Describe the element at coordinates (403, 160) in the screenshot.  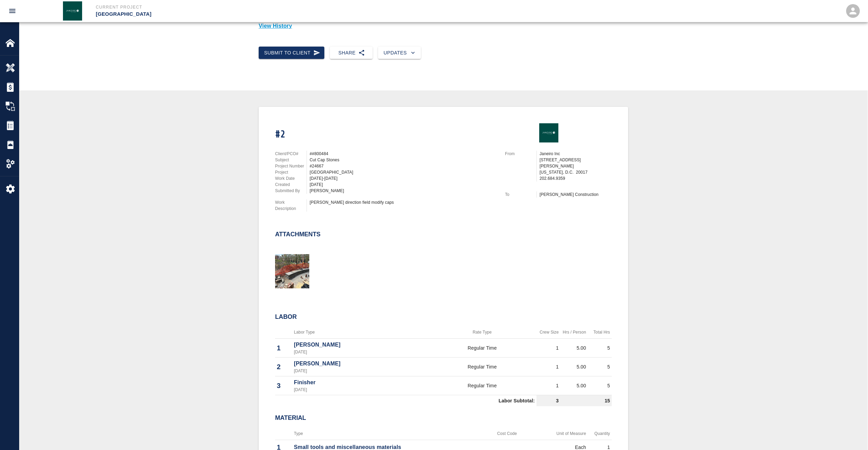
I see `div: Cut Cap Stones` at that location.